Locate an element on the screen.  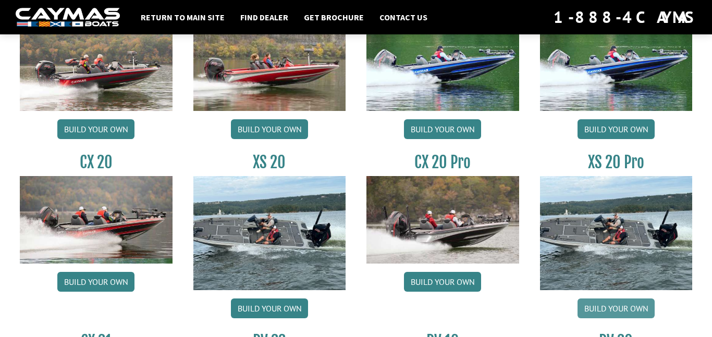
div: 1-888-4CAYMAS is located at coordinates (625, 17).